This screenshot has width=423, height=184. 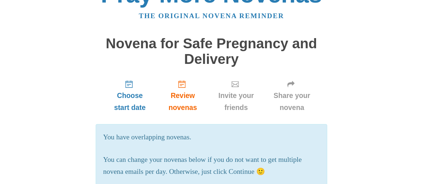 I want to click on p: You have overlapping novenas., so click(x=212, y=137).